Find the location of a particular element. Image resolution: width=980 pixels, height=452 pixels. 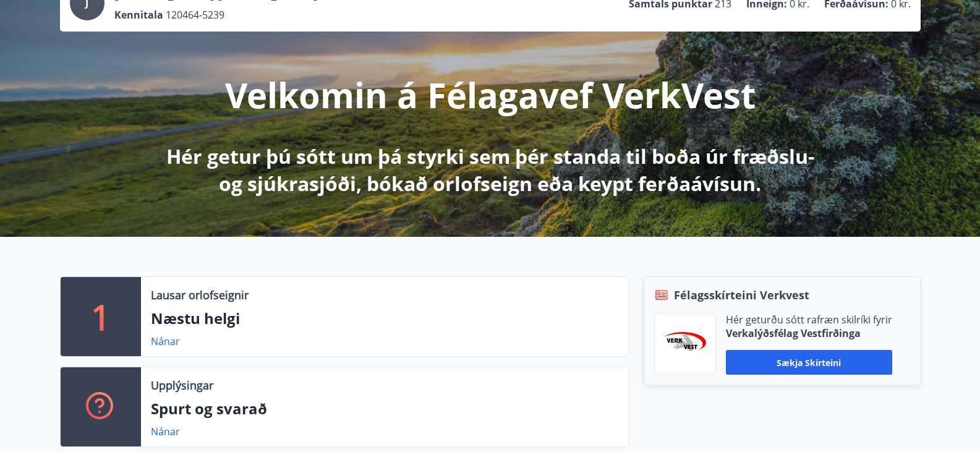

p: Verkalýðsfélag Vestfirðinga is located at coordinates (809, 333).